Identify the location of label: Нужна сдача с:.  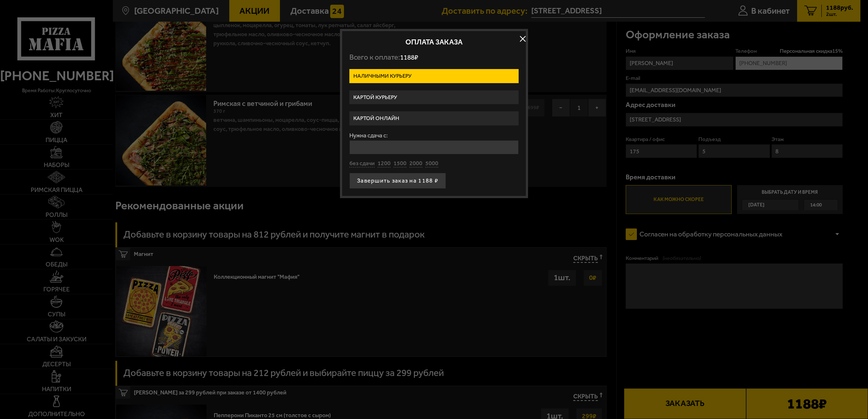
(434, 135).